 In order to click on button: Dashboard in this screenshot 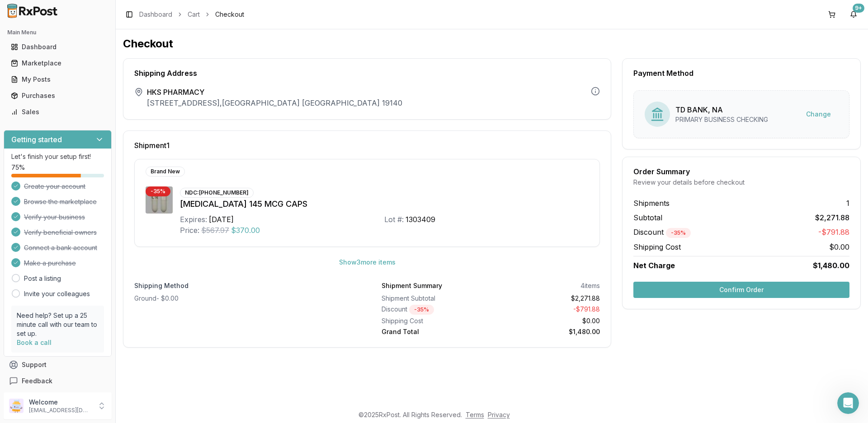, I will do `click(58, 47)`.